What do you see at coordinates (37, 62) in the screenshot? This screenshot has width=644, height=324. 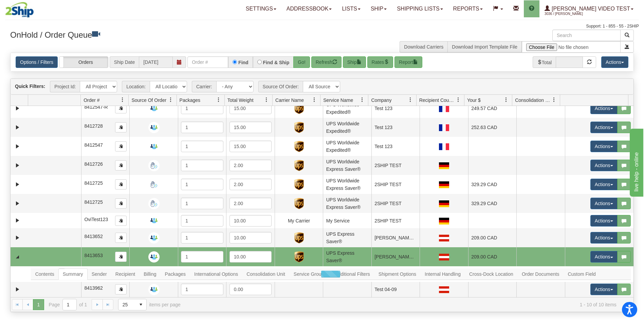 I see `a: Options / Filters` at bounding box center [37, 62].